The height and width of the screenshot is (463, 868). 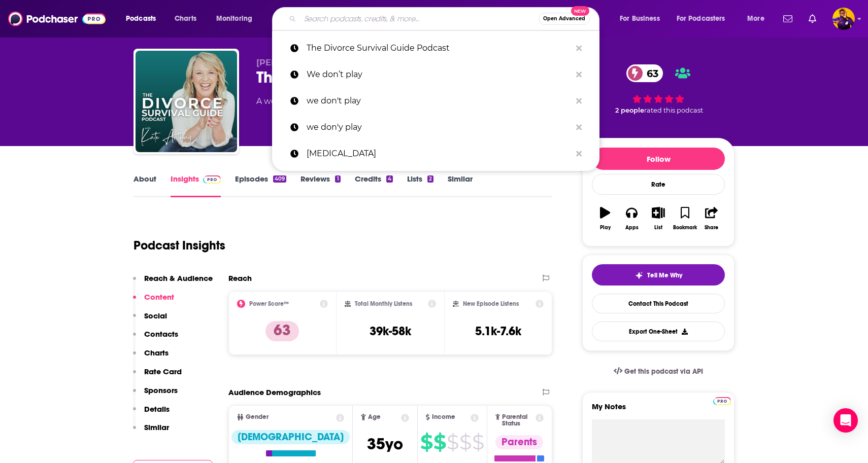 I want to click on a: InsightsPodchaser Pro, so click(x=195, y=186).